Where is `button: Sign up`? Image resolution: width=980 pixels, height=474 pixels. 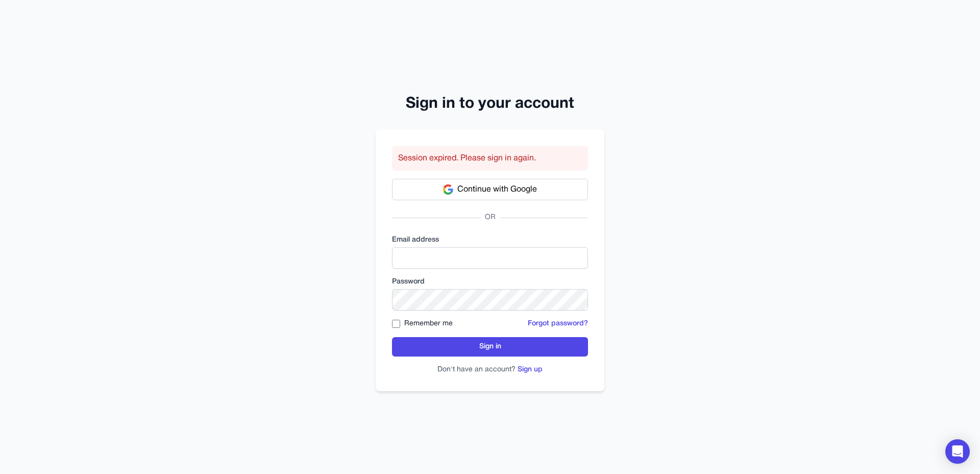 button: Sign up is located at coordinates (530, 369).